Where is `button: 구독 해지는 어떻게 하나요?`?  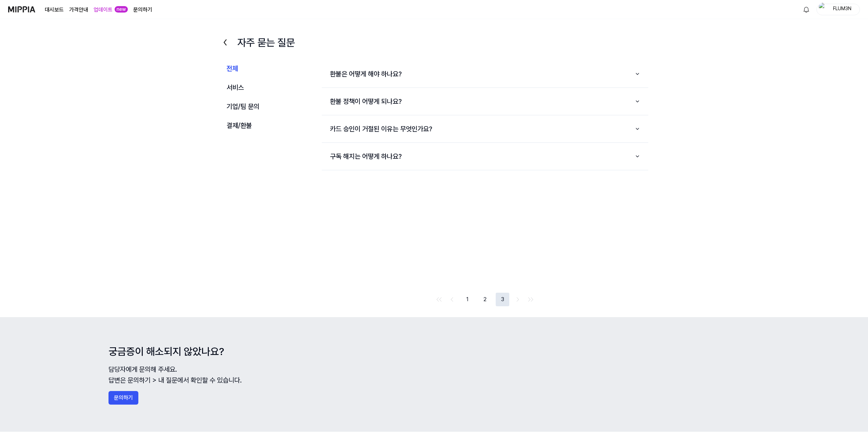 button: 구독 해지는 어떻게 하나요? is located at coordinates (485, 156).